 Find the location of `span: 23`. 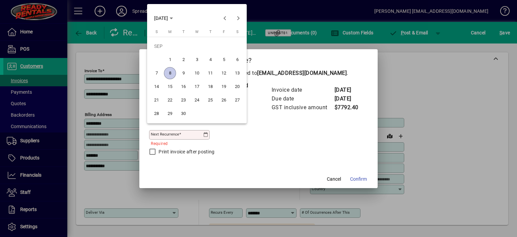

span: 23 is located at coordinates (184, 100).